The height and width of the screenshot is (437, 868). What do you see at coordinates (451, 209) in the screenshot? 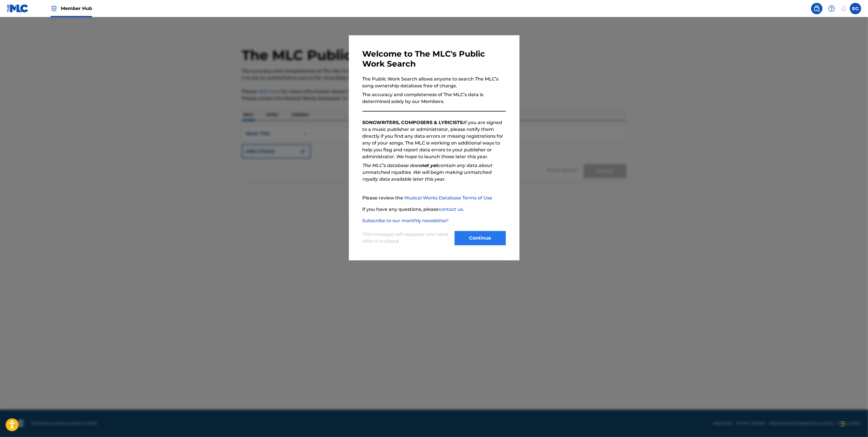
I see `a: contact us` at bounding box center [451, 209].